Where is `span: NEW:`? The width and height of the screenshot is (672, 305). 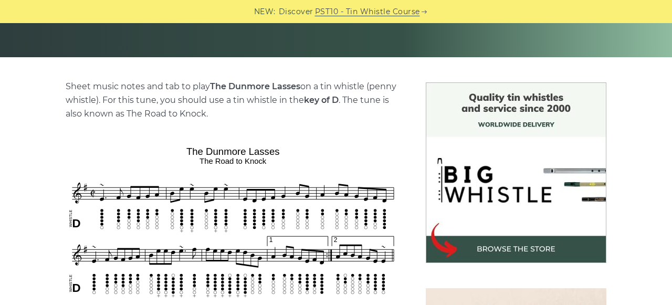
span: NEW: is located at coordinates (264, 12).